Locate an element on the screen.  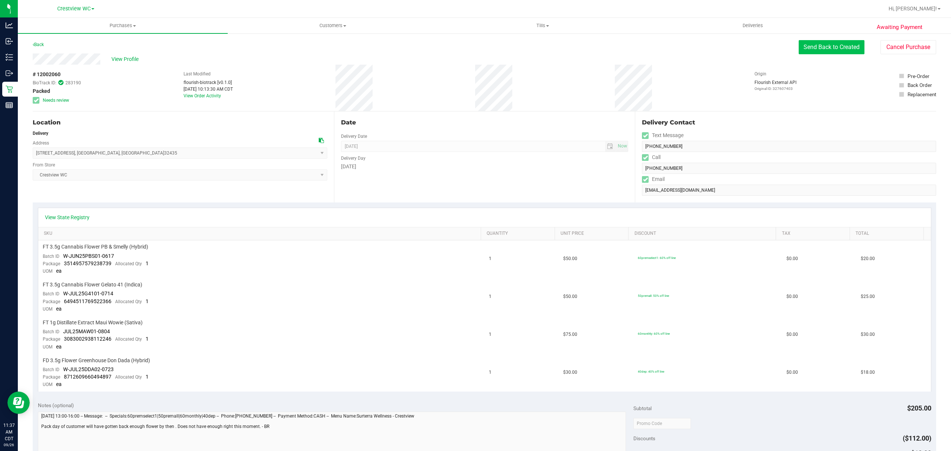
span: $205.00 is located at coordinates (919, 408).